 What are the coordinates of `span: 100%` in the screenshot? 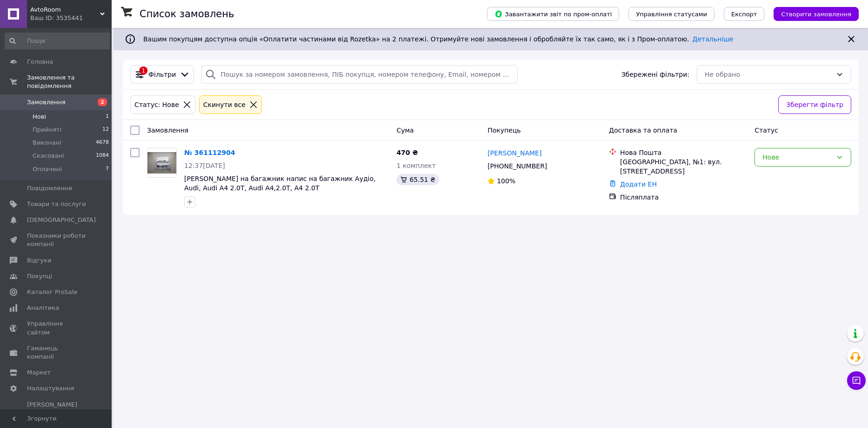 It's located at (506, 180).